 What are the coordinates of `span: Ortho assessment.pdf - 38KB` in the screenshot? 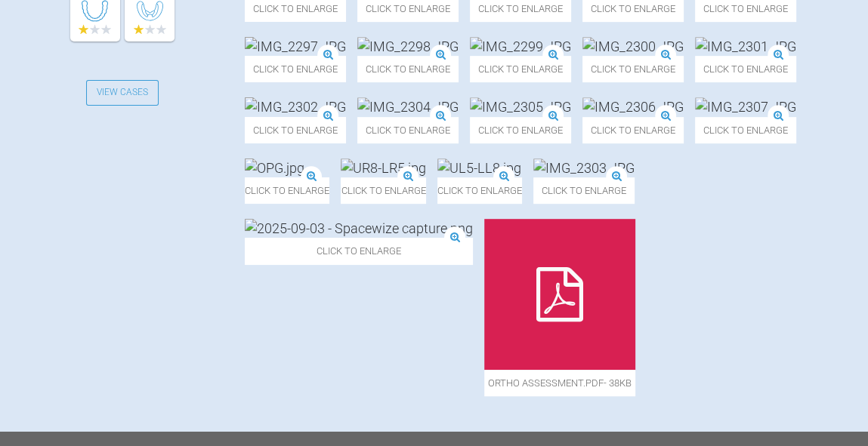 It's located at (560, 383).